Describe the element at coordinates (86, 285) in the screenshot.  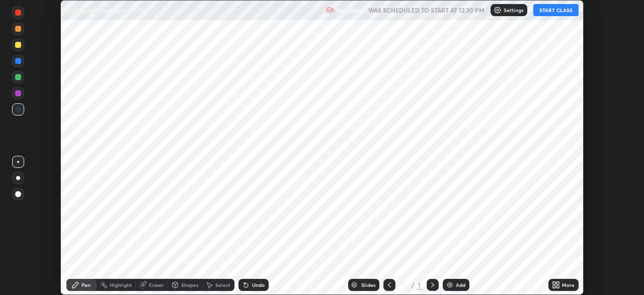
I see `div: Pen` at that location.